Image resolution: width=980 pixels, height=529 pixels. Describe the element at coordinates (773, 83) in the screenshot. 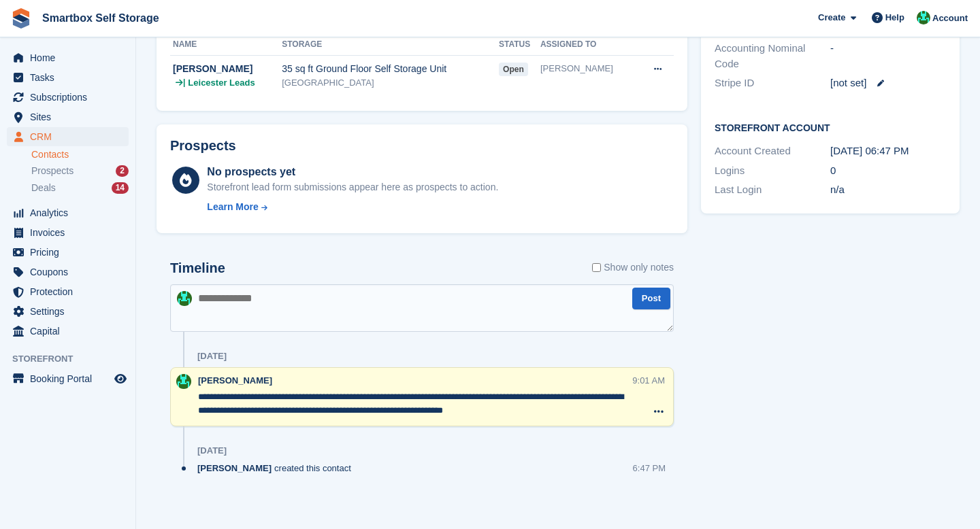

I see `div: Stripe ID` at that location.